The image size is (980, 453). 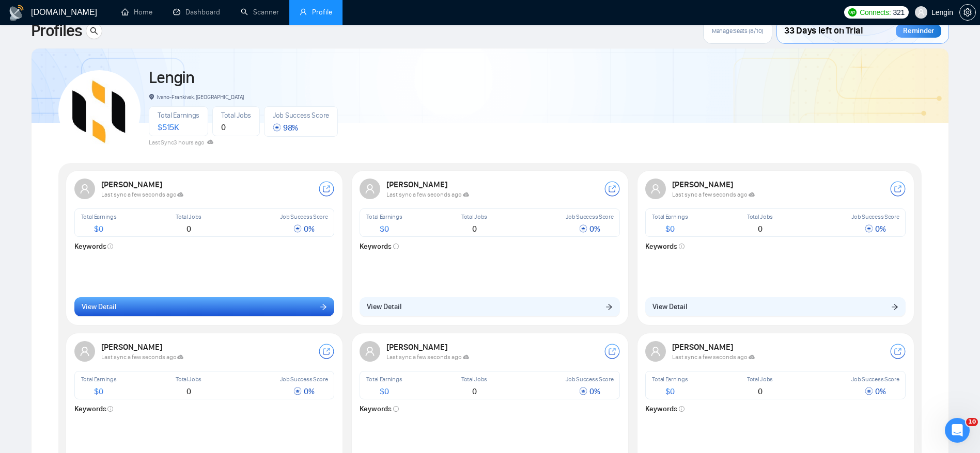 I want to click on span: 33 Days left on Trial, so click(x=823, y=31).